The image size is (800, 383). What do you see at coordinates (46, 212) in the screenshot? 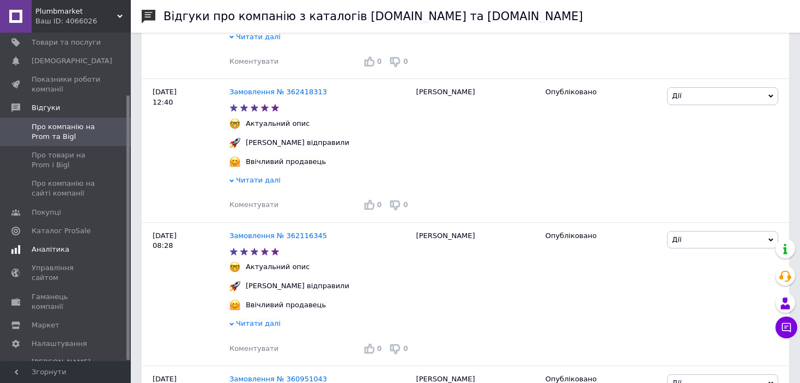
I see `span: Покупці` at bounding box center [46, 212].